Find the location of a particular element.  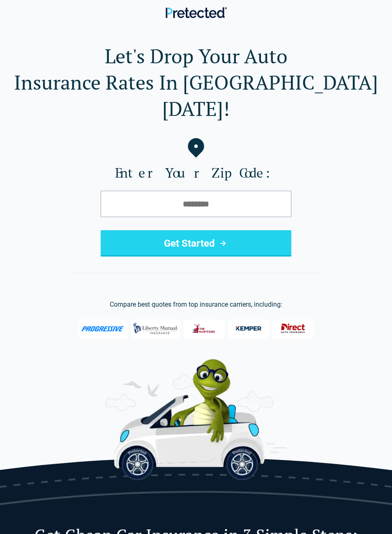

img: Direct General is located at coordinates (293, 328).